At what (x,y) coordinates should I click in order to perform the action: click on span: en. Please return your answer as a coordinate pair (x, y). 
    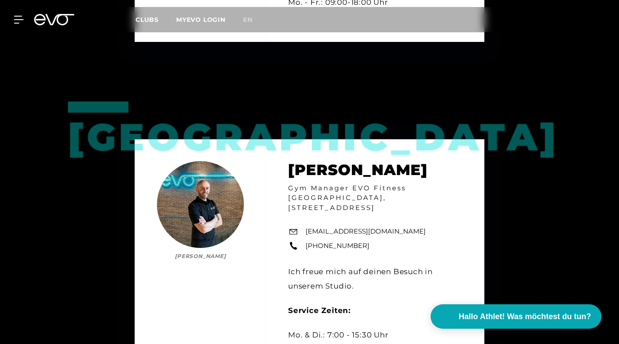
    Looking at the image, I should click on (248, 20).